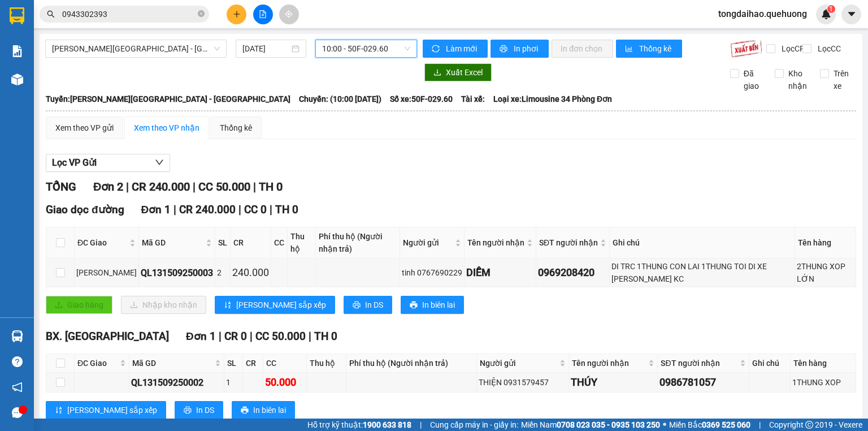 The width and height of the screenshot is (868, 431). What do you see at coordinates (263, 410) in the screenshot?
I see `button: printerIn biên lai` at bounding box center [263, 410].